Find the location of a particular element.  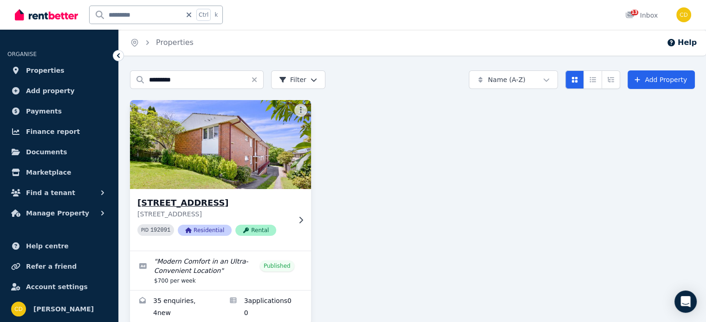

a: Account settings is located at coordinates (59, 287).